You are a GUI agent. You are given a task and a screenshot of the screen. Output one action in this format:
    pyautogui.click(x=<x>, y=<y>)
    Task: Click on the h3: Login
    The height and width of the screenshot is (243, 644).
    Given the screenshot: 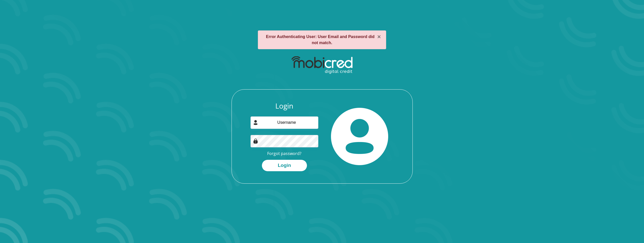 What is the action you would take?
    pyautogui.click(x=285, y=106)
    